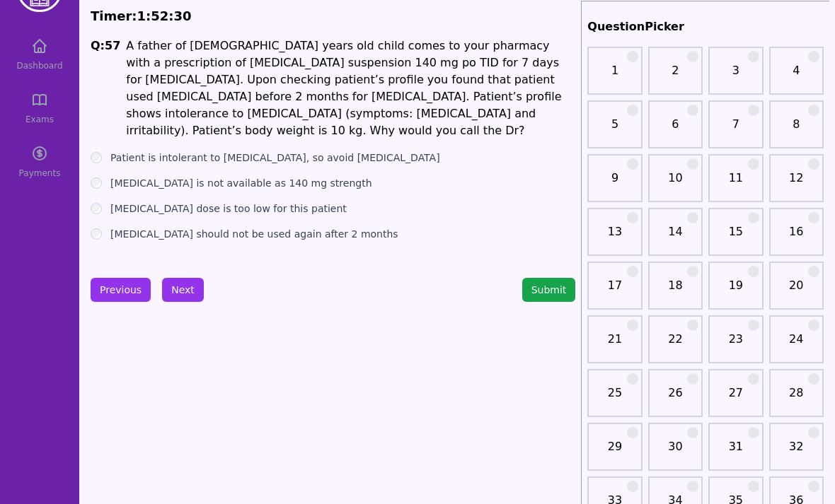 This screenshot has height=504, width=835. What do you see at coordinates (675, 398) in the screenshot?
I see `a: 26` at bounding box center [675, 398].